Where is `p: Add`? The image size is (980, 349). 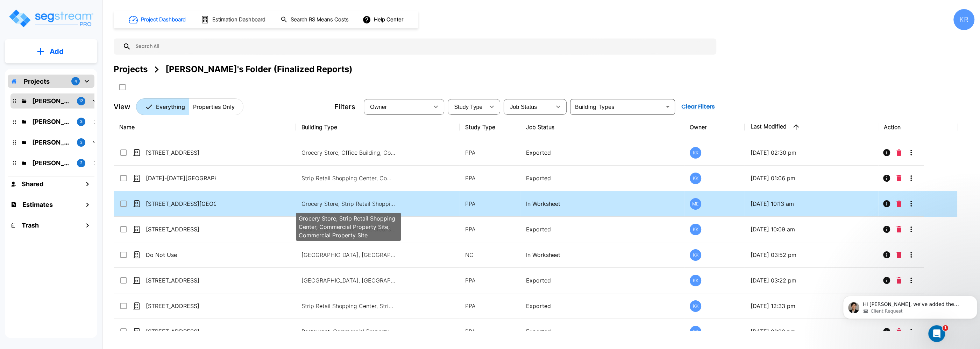
p: Add is located at coordinates (57, 51).